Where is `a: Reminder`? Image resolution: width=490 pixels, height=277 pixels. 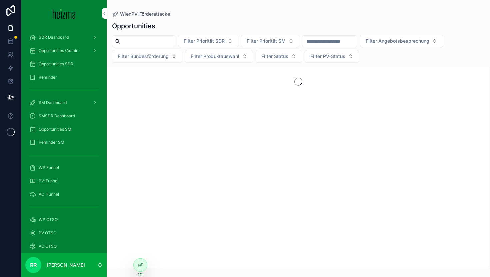
a: Reminder is located at coordinates (64, 77).